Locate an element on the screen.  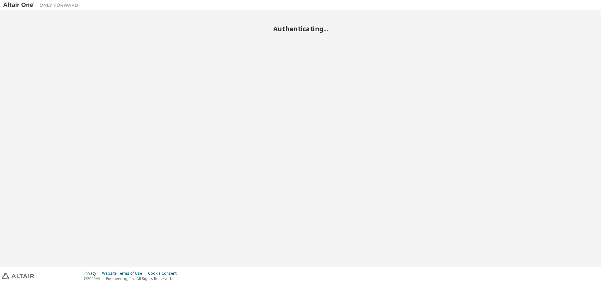
p: © 2025 Altair Engineering, Inc. All Rights Reserved. is located at coordinates (132, 278).